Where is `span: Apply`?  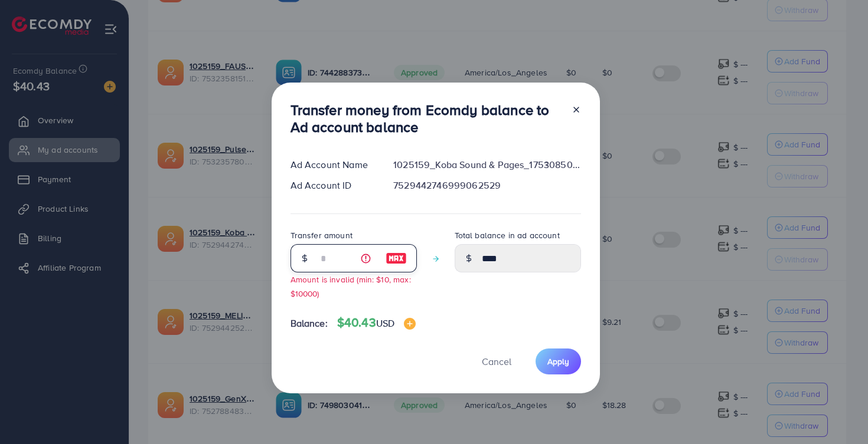
span: Apply is located at coordinates (558, 361).